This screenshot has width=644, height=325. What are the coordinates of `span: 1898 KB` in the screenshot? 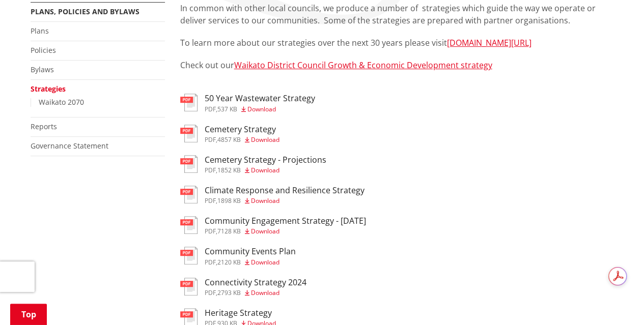 It's located at (229, 200).